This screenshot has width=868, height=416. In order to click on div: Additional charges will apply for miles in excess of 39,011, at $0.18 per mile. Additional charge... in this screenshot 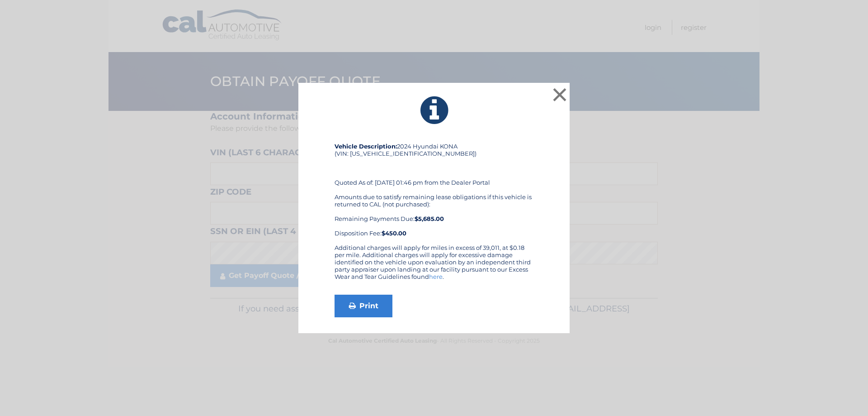, I will do `click(434, 266)`.